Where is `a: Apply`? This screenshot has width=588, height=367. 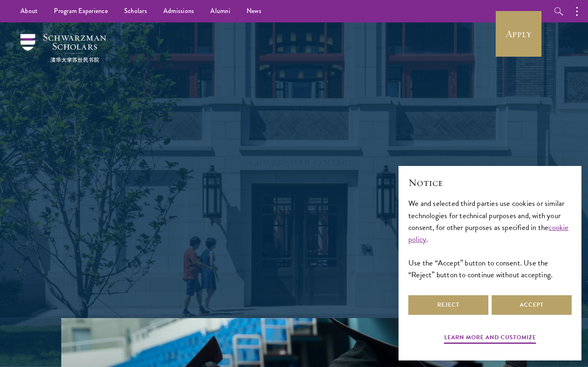
a: Apply is located at coordinates (519, 34).